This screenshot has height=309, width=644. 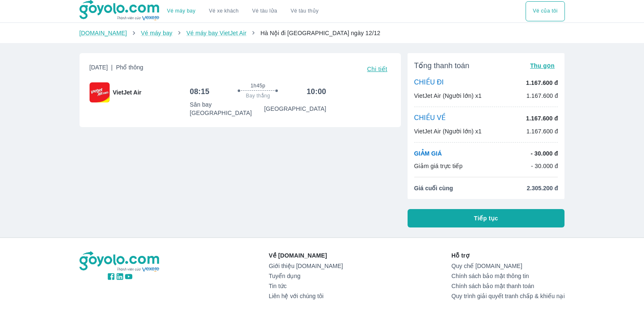 What do you see at coordinates (508, 286) in the screenshot?
I see `a: Chính sách bảo mật thanh toán` at bounding box center [508, 286].